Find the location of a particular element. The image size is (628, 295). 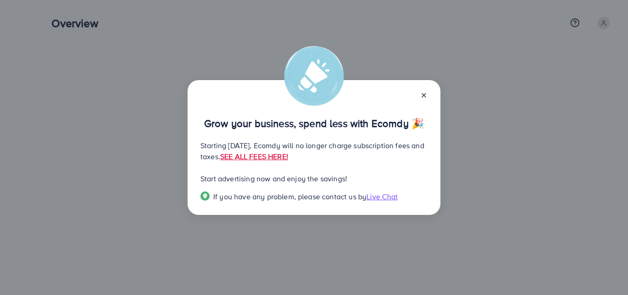

a: SEE ALL FEES HERE! is located at coordinates (254, 156).